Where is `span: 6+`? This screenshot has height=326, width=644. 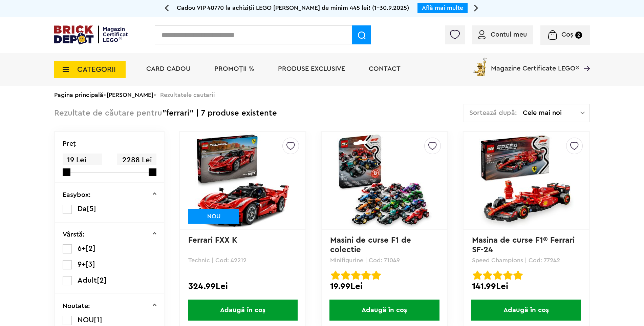 span: 6+ is located at coordinates (82, 248).